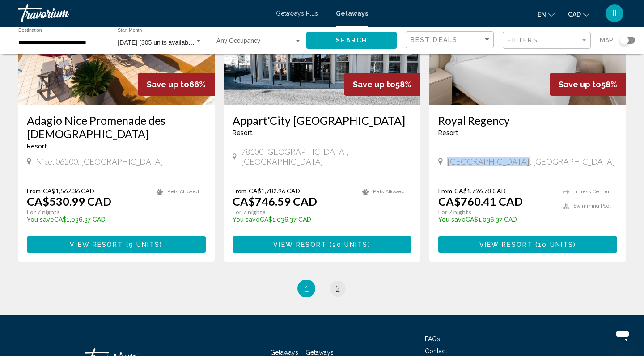  I want to click on span: Map, so click(607, 40).